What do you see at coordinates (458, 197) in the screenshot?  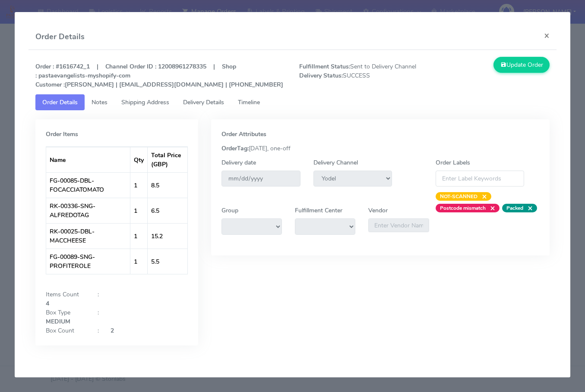 I see `strong: NOT-SCANNED` at bounding box center [458, 197].